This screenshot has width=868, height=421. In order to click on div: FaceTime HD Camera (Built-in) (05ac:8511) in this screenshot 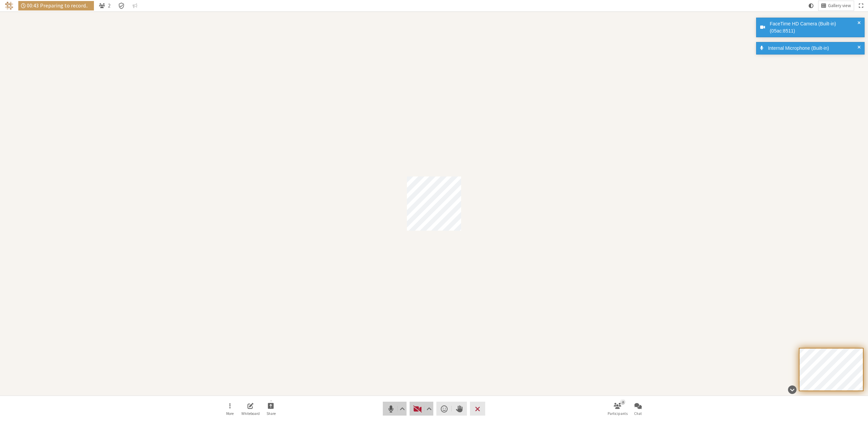, I will do `click(813, 28)`.